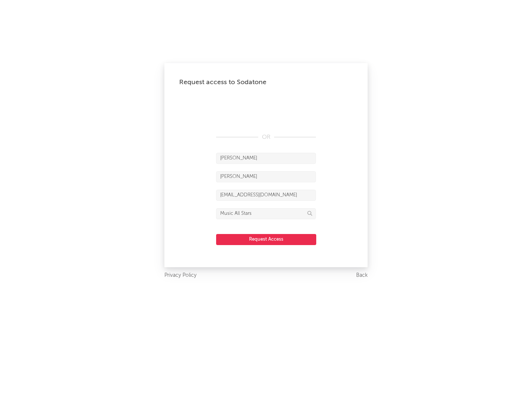 The height and width of the screenshot is (406, 532). I want to click on div: OR, so click(266, 137).